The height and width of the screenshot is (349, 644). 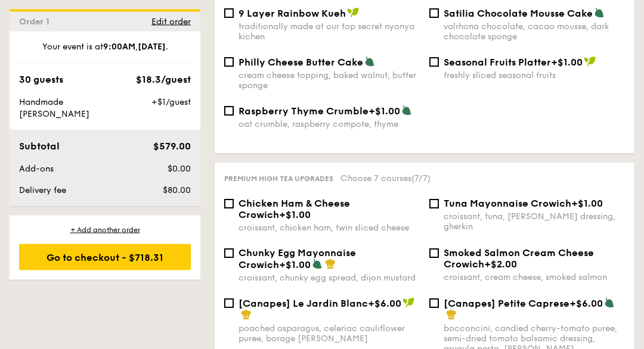 What do you see at coordinates (229, 111) in the screenshot?
I see `input: Raspberry Thyme Crumble+$1.00oat crumble, raspberry compote, thyme` at bounding box center [229, 111].